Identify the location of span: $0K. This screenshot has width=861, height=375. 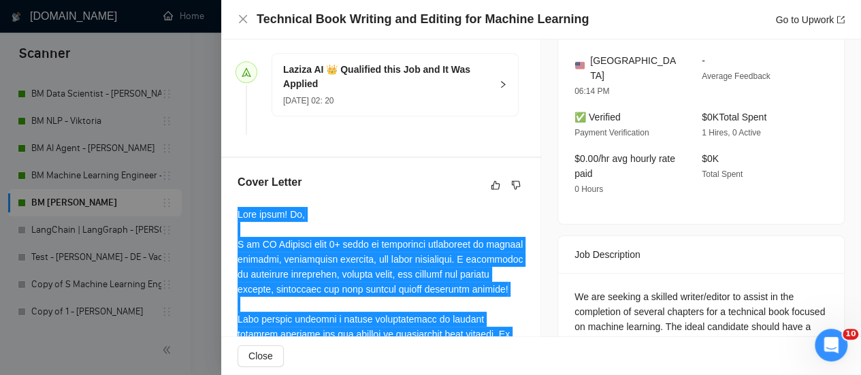
(710, 159).